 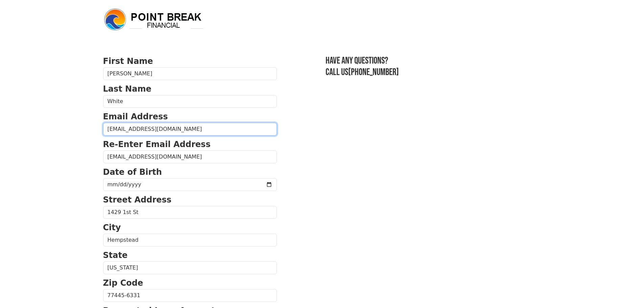 What do you see at coordinates (154, 20) in the screenshot?
I see `img: logo.png` at bounding box center [154, 20].